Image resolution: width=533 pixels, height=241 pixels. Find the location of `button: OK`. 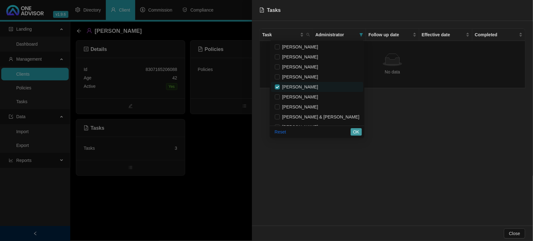

button: OK is located at coordinates (356, 132).